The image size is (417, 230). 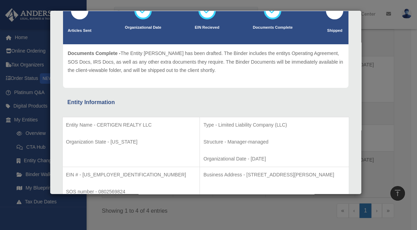 I want to click on p: EIN Recieved, so click(x=207, y=28).